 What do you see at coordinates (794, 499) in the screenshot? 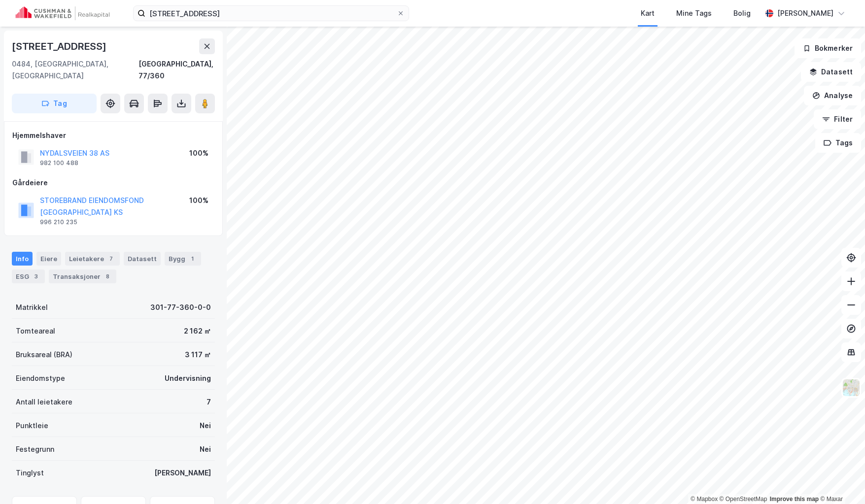
I see `a: Improve this map` at bounding box center [794, 499].